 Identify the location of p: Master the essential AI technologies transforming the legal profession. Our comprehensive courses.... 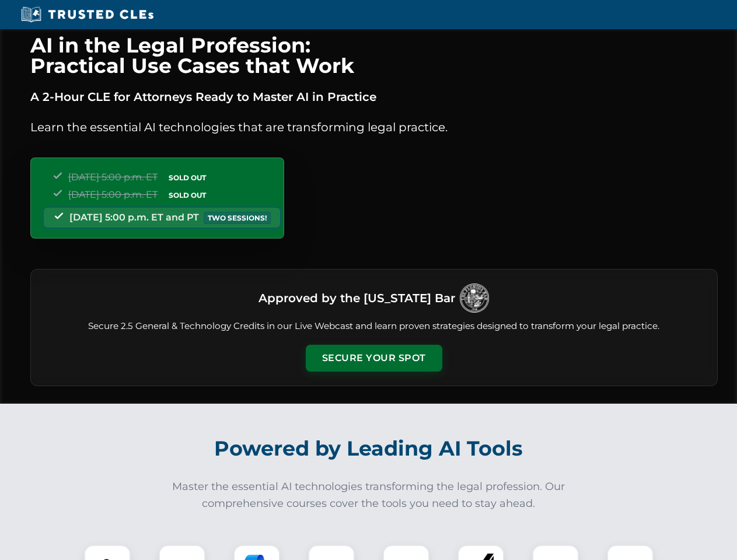
(369, 495).